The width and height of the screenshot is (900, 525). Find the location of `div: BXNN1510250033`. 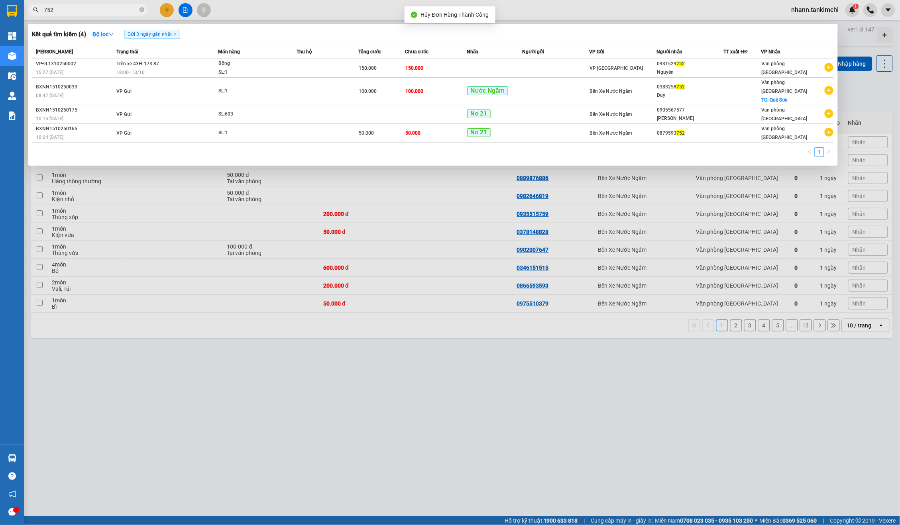

div: BXNN1510250033 is located at coordinates (75, 87).